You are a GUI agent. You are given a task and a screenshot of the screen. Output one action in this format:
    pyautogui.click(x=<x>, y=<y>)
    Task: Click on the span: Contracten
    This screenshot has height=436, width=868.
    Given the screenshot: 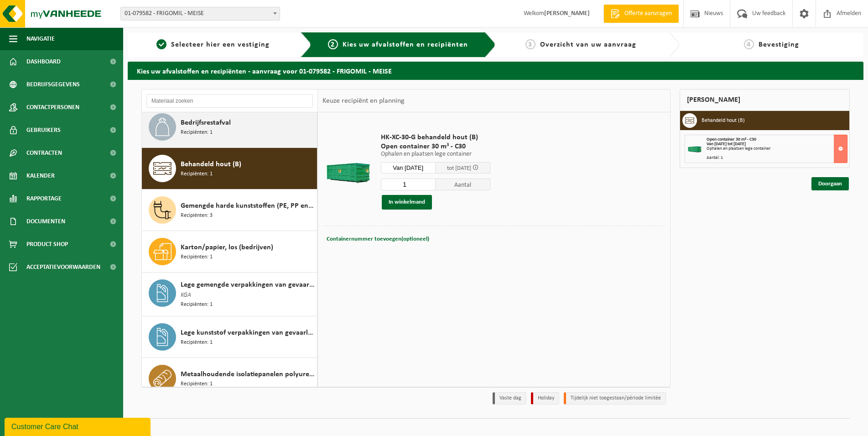 What is the action you would take?
    pyautogui.click(x=44, y=153)
    